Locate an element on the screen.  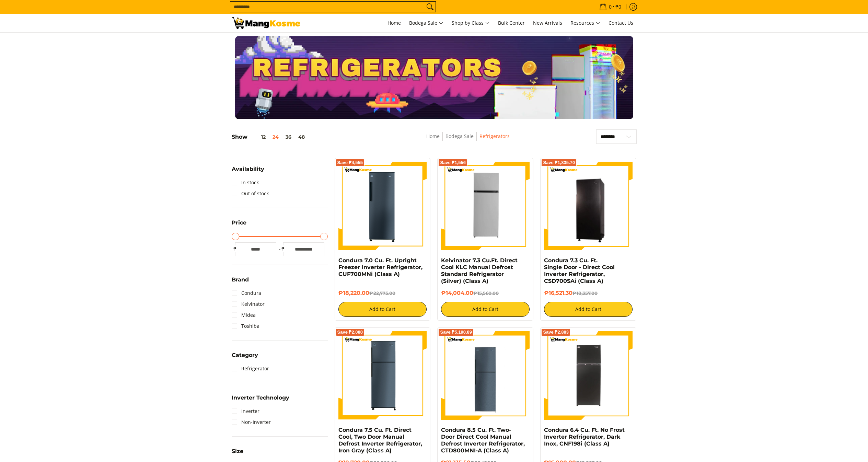
img: Bodega Sale Refrigerator l Mang Kosme: Home Appliances Warehouse Sale is located at coordinates (266, 23).